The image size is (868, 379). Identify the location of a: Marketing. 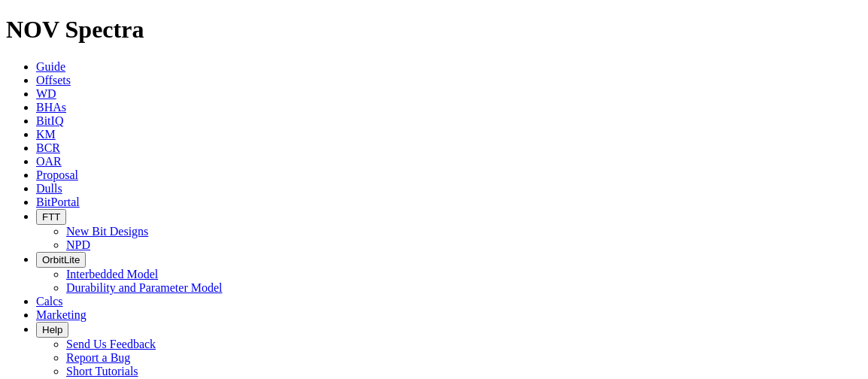
(61, 315).